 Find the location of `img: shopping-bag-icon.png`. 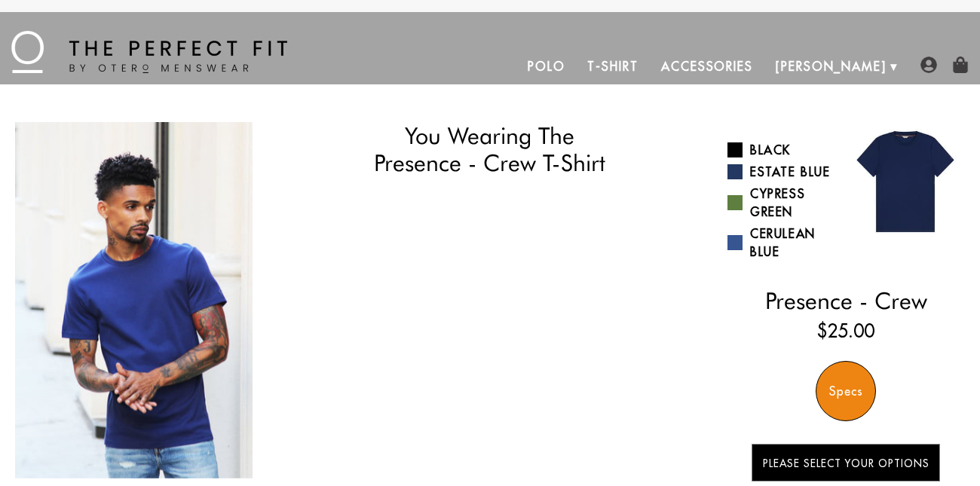

img: shopping-bag-icon.png is located at coordinates (960, 65).